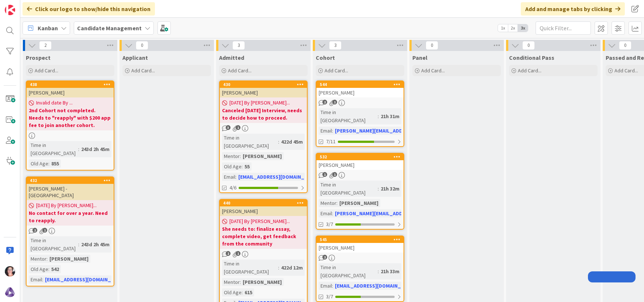 The image size is (644, 302). Describe the element at coordinates (263, 236) in the screenshot. I see `b: She needs to: finalize essay, complete video, get feedback from the community` at that location.